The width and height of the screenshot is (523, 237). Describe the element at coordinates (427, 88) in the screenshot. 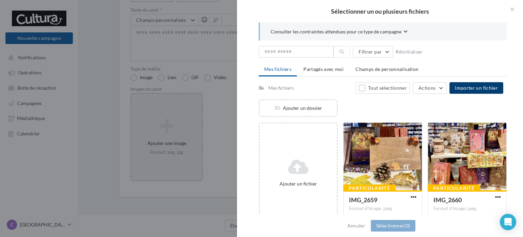

I see `span: Actions` at that location.